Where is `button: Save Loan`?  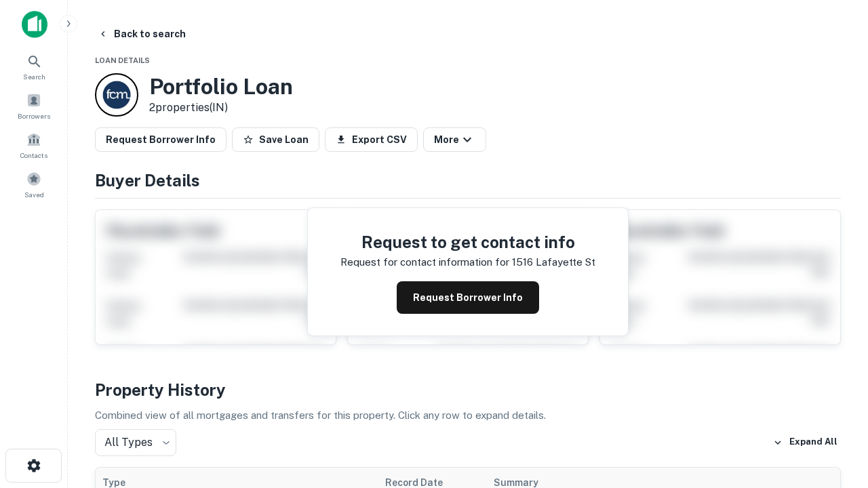 button: Save Loan is located at coordinates (276, 140).